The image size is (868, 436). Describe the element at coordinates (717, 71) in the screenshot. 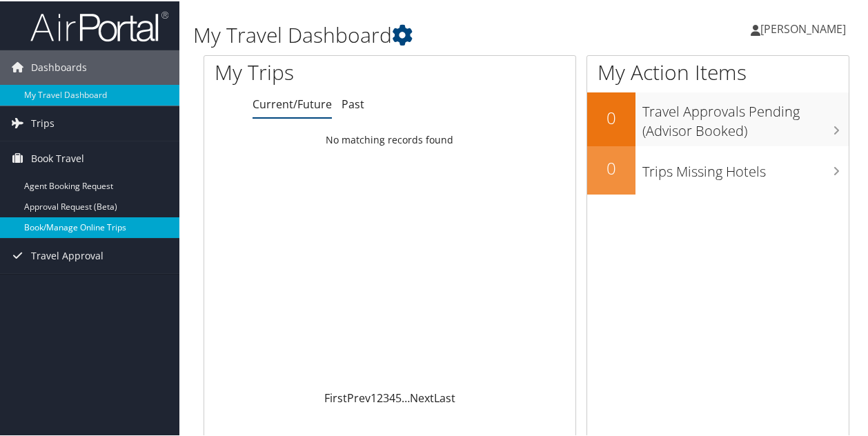

I see `h1: My Action Items` at that location.